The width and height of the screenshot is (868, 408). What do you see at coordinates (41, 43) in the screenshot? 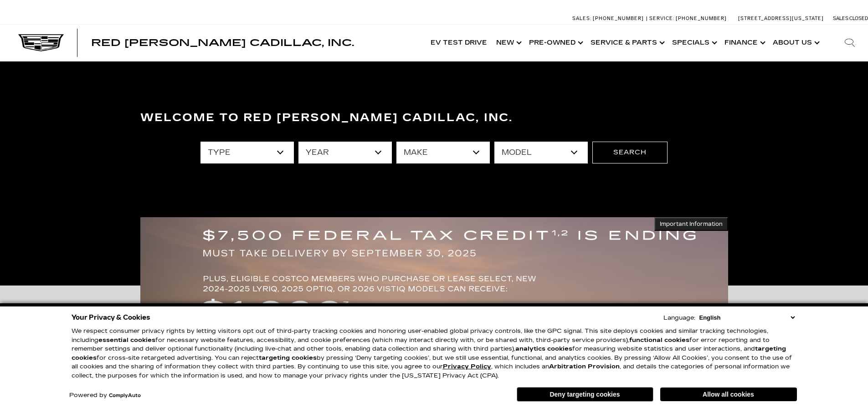
I see `img: Cadillac Dark Logo with Cadillac White Text` at bounding box center [41, 43].